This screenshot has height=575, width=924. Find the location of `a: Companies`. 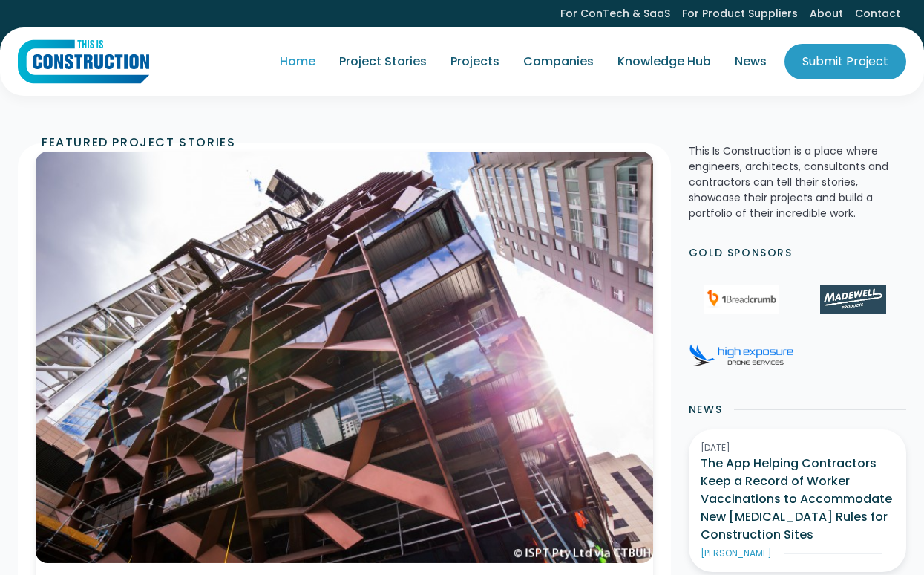

a: Companies is located at coordinates (558, 61).